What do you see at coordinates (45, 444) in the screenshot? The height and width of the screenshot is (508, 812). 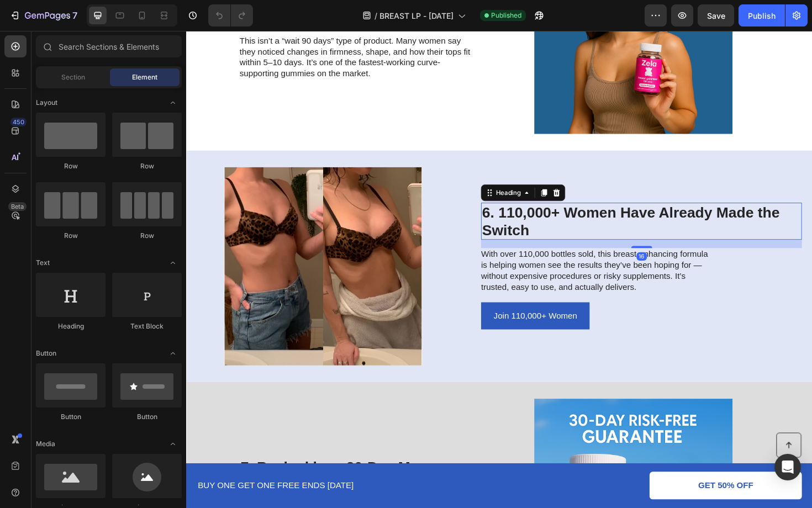 I see `span: Media` at bounding box center [45, 444].